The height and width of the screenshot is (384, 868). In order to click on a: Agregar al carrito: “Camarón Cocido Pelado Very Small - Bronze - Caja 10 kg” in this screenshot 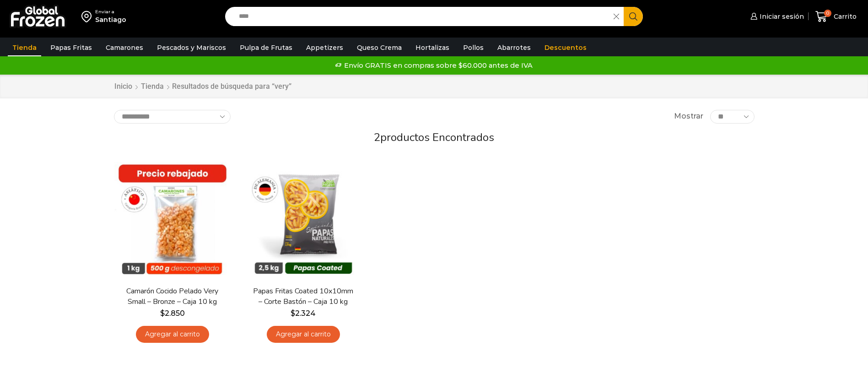, I will do `click(172, 334)`.